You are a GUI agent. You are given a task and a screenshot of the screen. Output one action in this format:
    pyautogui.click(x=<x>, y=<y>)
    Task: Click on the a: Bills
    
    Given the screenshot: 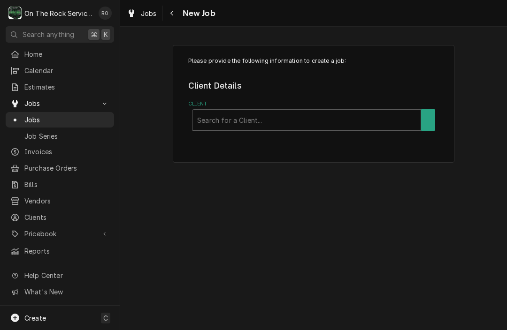 What is the action you would take?
    pyautogui.click(x=60, y=184)
    